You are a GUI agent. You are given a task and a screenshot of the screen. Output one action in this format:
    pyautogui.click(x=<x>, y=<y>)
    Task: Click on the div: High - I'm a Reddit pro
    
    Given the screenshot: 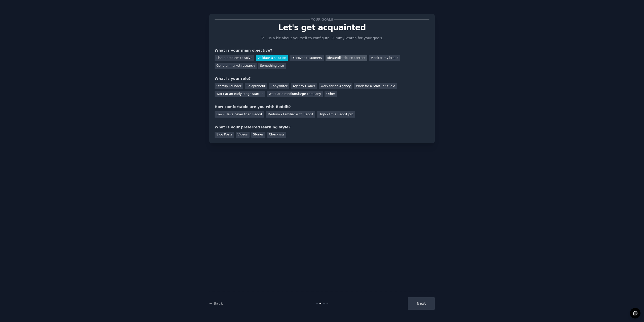 What is the action you would take?
    pyautogui.click(x=336, y=114)
    